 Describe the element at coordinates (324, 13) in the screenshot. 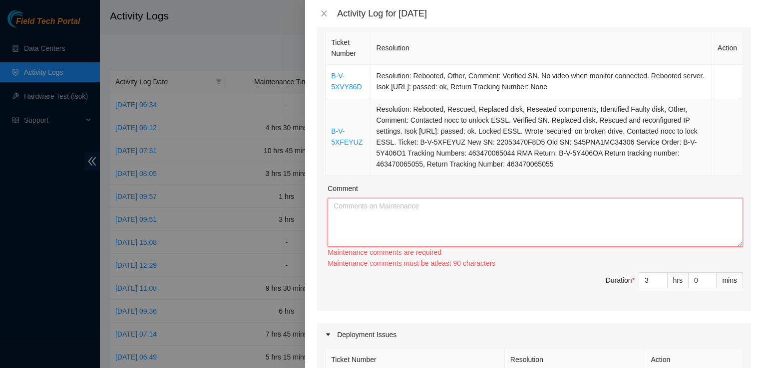

I see `span: close` at that location.